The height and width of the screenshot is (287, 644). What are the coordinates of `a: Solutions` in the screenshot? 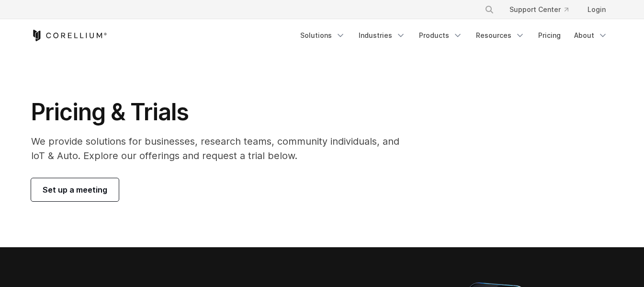 It's located at (323, 36).